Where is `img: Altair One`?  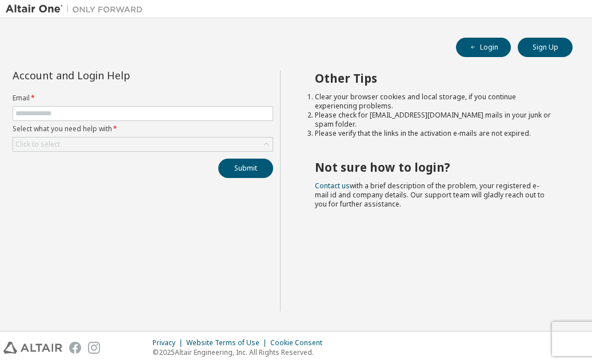
img: Altair One is located at coordinates (77, 9).